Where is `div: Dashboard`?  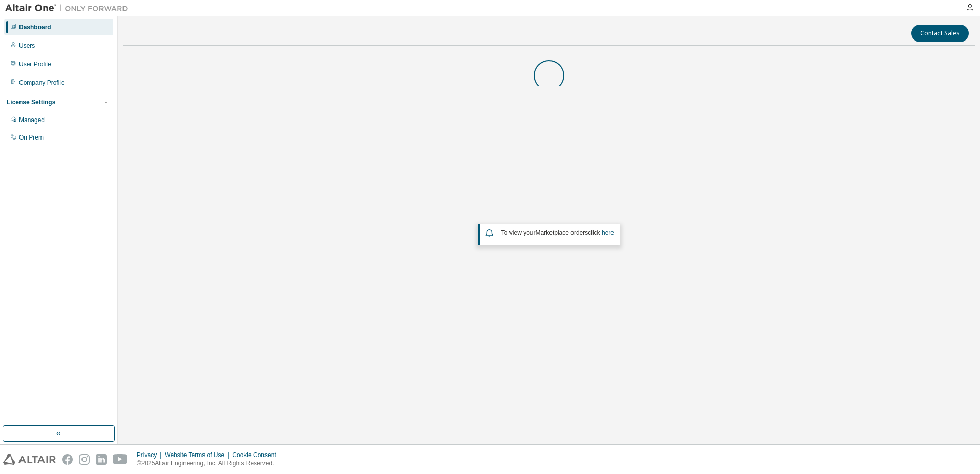 div: Dashboard is located at coordinates (35, 27).